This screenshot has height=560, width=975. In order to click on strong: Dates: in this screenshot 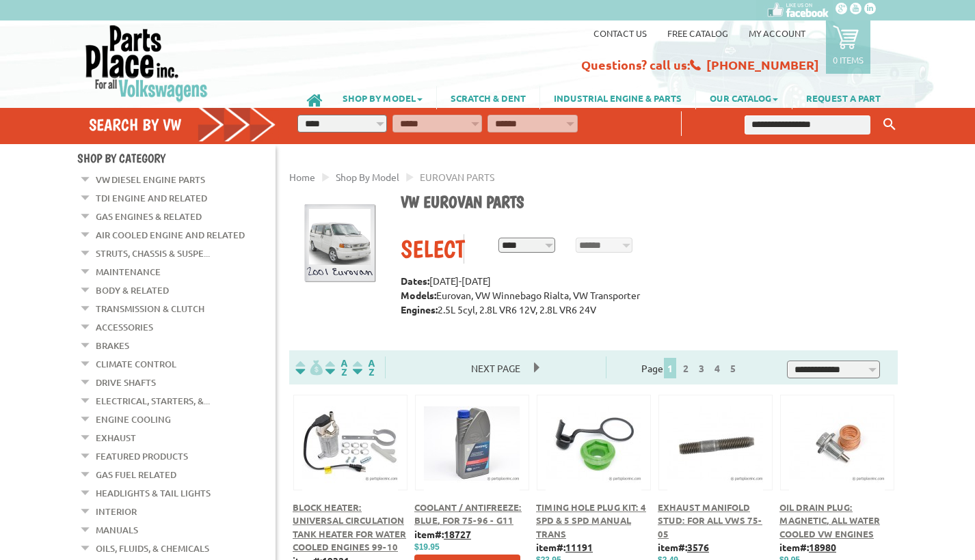, I will do `click(415, 281)`.